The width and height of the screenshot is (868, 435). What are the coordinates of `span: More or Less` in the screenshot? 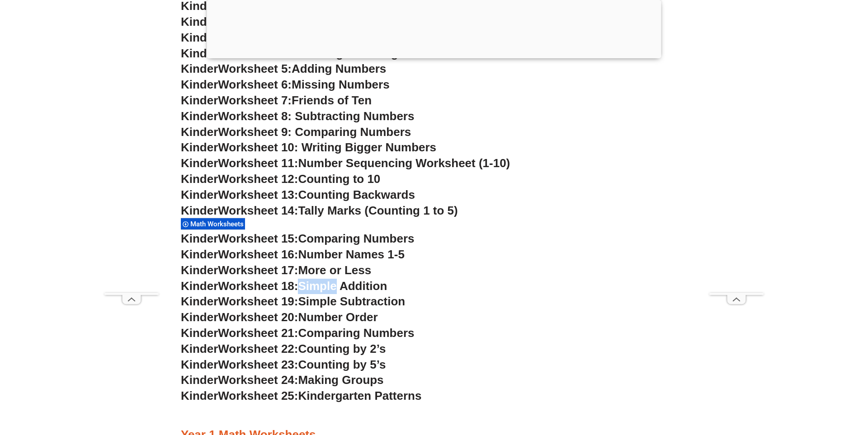 It's located at (335, 270).